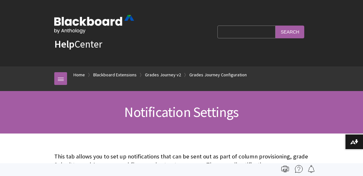  Describe the element at coordinates (163, 75) in the screenshot. I see `a: Grades Journey v2` at that location.